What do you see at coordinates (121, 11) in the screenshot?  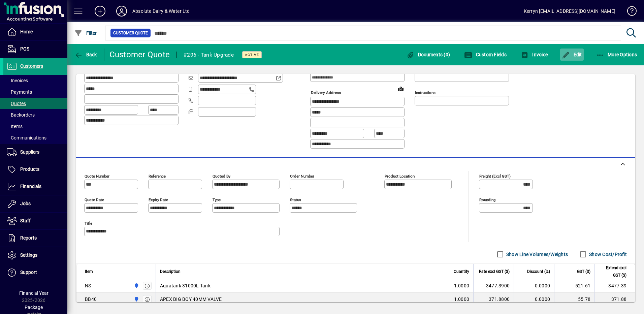 I see `button: Profile` at bounding box center [121, 11].